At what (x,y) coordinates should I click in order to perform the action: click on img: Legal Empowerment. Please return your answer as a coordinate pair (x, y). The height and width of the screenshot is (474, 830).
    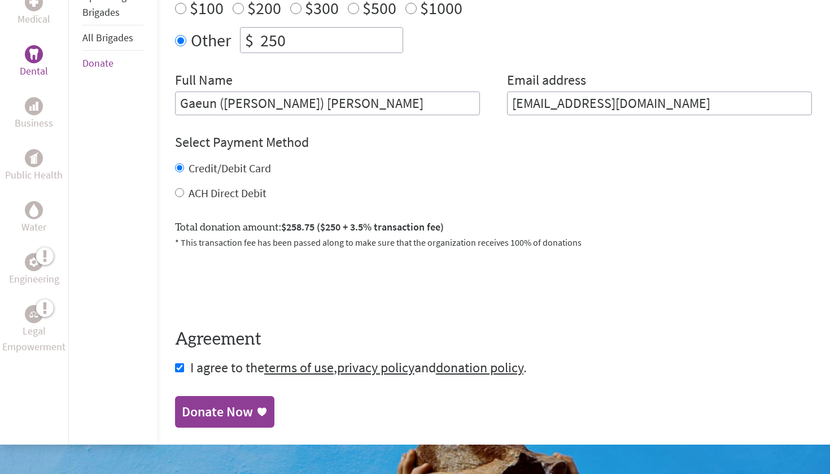
    Looking at the image, I should click on (34, 314).